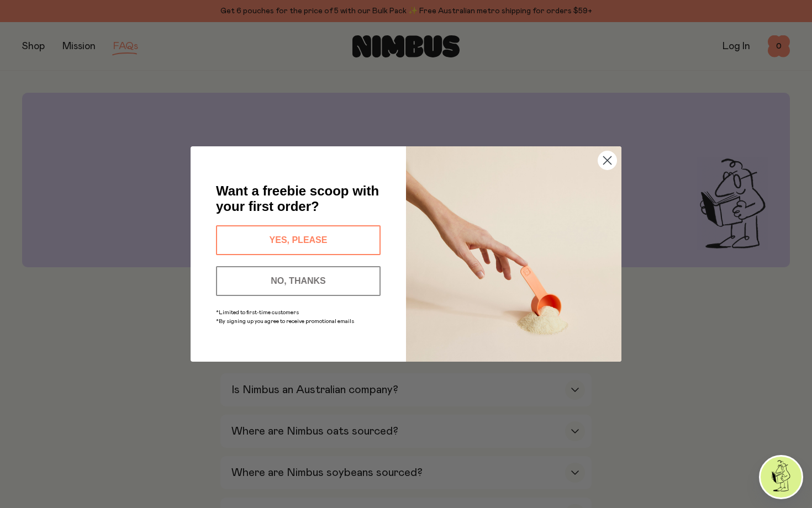  What do you see at coordinates (514, 254) in the screenshot?
I see `img: c0d45117-8e62-4a02-9742-374a5db49d45.jpeg` at bounding box center [514, 254].